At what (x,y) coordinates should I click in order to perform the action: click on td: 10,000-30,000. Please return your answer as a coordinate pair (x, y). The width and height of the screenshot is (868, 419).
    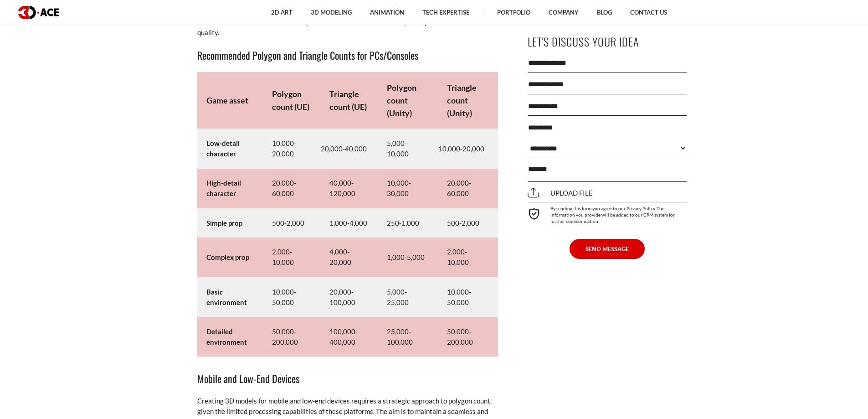
    Looking at the image, I should click on (408, 188).